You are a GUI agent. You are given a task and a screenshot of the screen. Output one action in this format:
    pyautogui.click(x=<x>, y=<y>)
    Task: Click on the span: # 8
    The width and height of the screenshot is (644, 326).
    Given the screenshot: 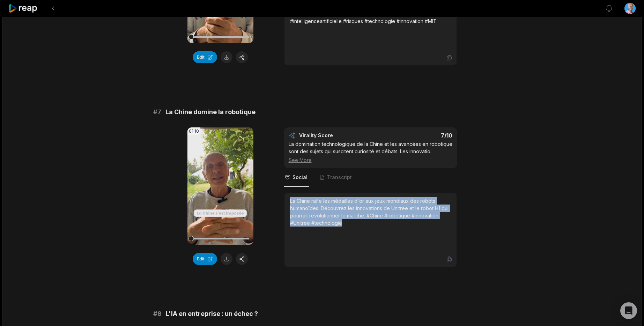 What is the action you would take?
    pyautogui.click(x=158, y=314)
    